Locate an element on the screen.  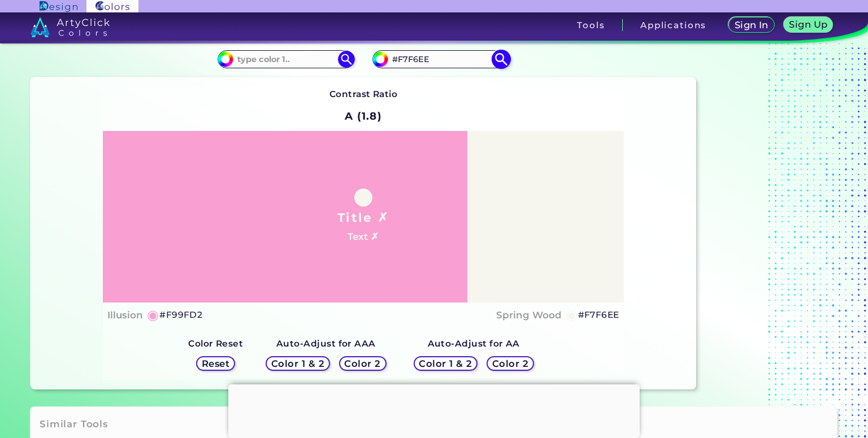
h5: Sign Up is located at coordinates (808, 24).